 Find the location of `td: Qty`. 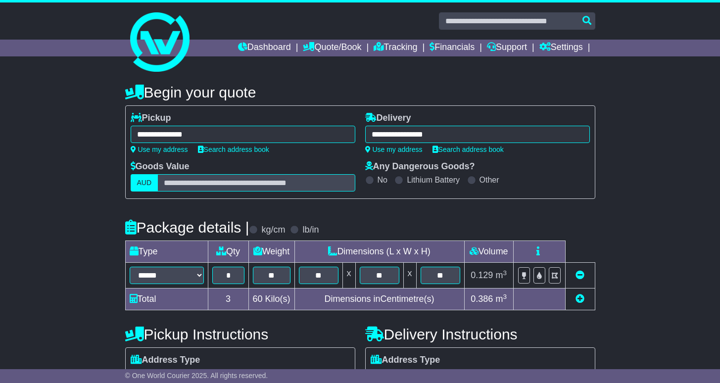

td: Qty is located at coordinates (228, 252).